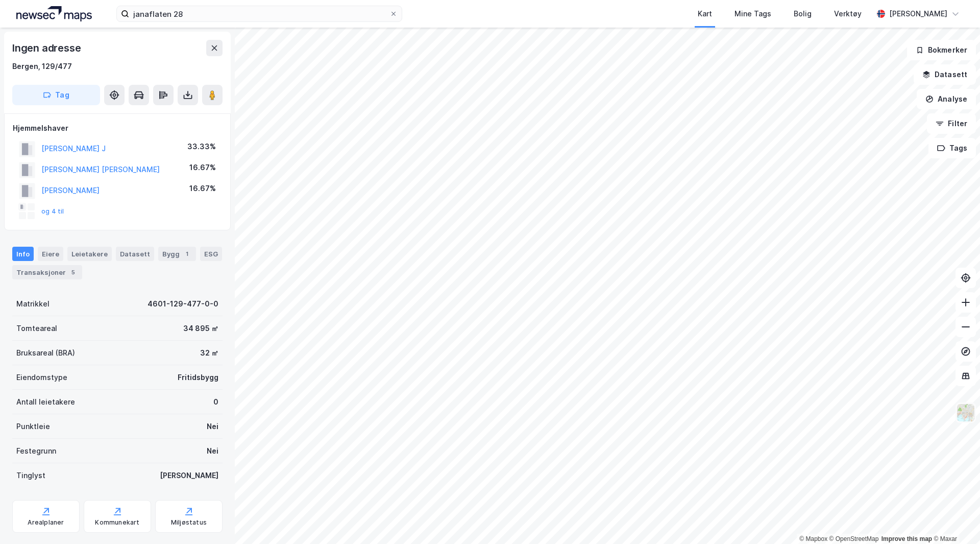 This screenshot has height=544, width=980. I want to click on div: Hjemmelshaver, so click(117, 128).